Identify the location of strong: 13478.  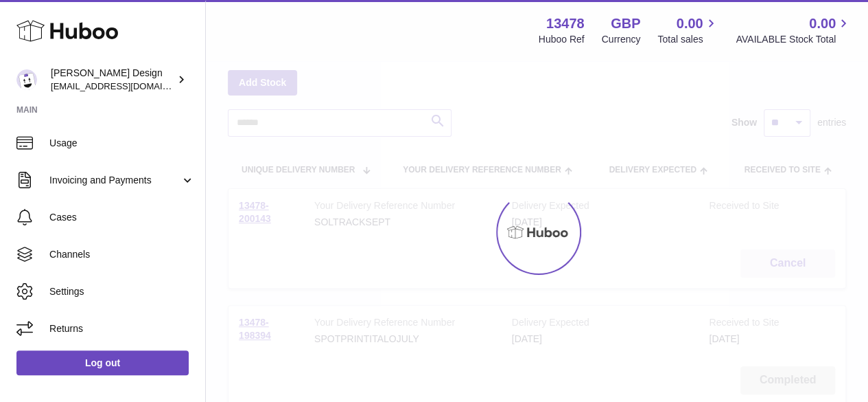
(566, 24).